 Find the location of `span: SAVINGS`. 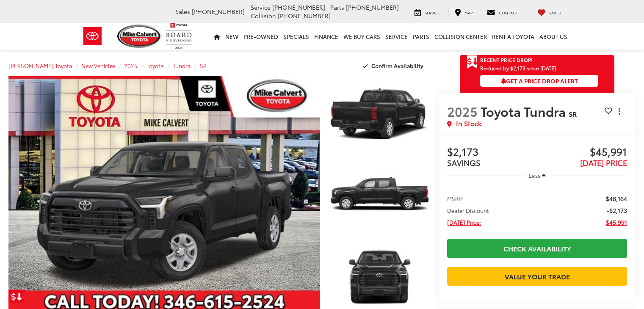

span: SAVINGS is located at coordinates (464, 163).